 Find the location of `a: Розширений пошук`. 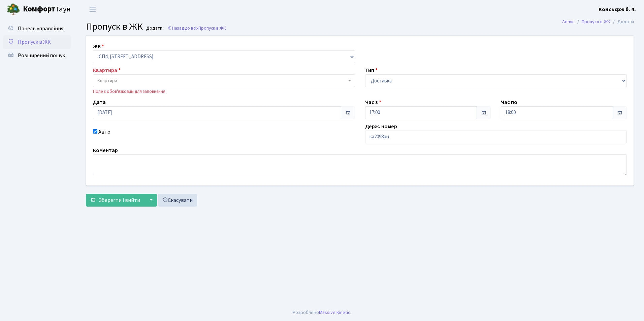

a: Розширений пошук is located at coordinates (37, 55).